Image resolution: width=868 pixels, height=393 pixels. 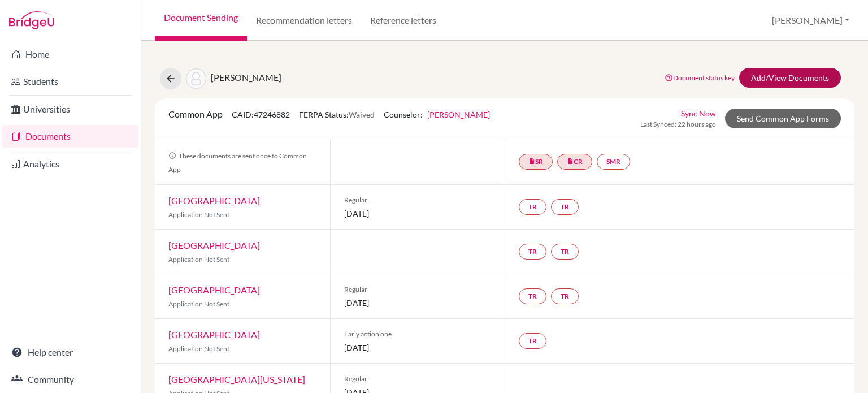 What do you see at coordinates (70, 379) in the screenshot?
I see `a: Community` at bounding box center [70, 379].